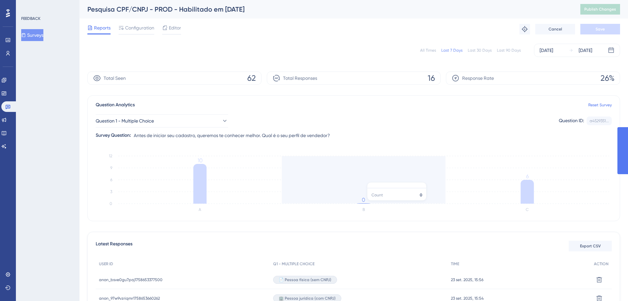 This screenshot has height=301, width=628. What do you see at coordinates (115, 78) in the screenshot?
I see `span: Total Seen` at bounding box center [115, 78].